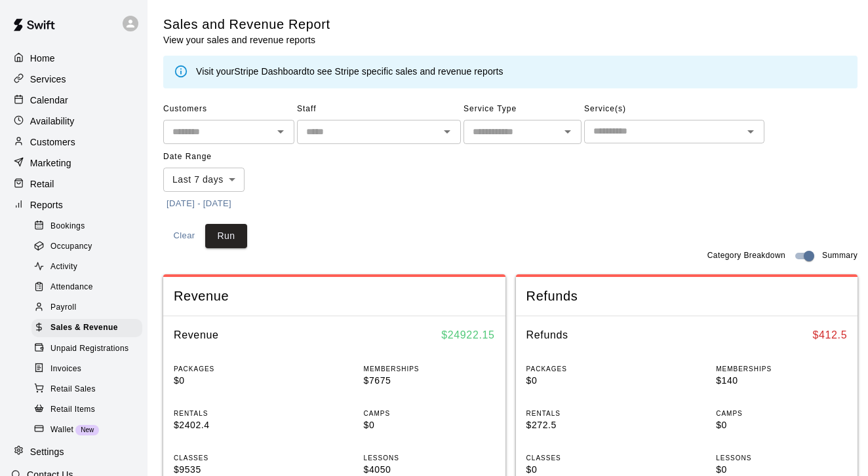 This screenshot has width=868, height=476. Describe the element at coordinates (89, 369) in the screenshot. I see `a: Invoices` at that location.